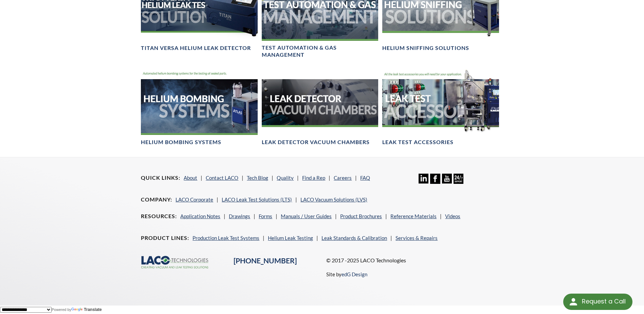 The width and height of the screenshot is (644, 314). What do you see at coordinates (413, 216) in the screenshot?
I see `a: Reference Materials` at bounding box center [413, 216].